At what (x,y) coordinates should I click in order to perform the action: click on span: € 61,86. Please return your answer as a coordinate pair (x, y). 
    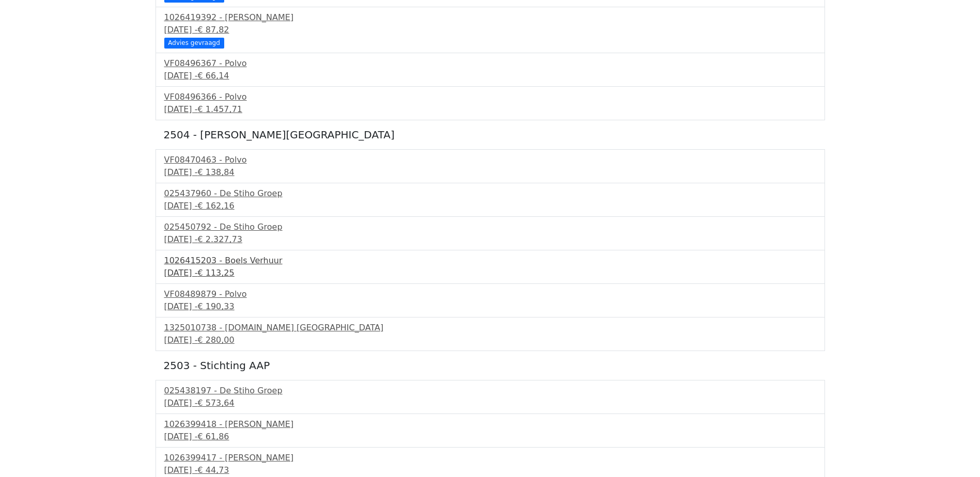
    Looking at the image, I should click on (213, 436).